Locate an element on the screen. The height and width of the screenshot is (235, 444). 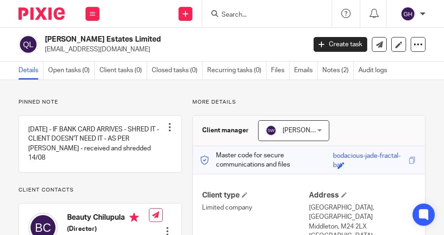
a: Files is located at coordinates (280, 70).